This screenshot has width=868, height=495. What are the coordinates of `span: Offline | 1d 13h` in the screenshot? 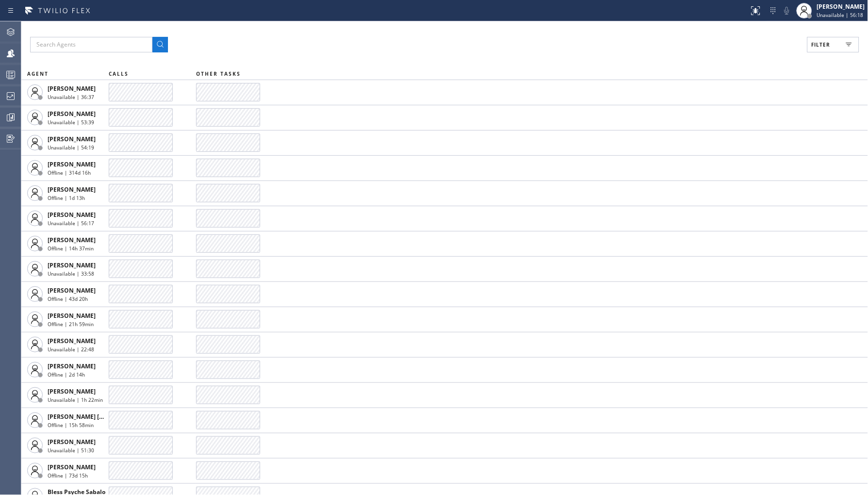 It's located at (66, 198).